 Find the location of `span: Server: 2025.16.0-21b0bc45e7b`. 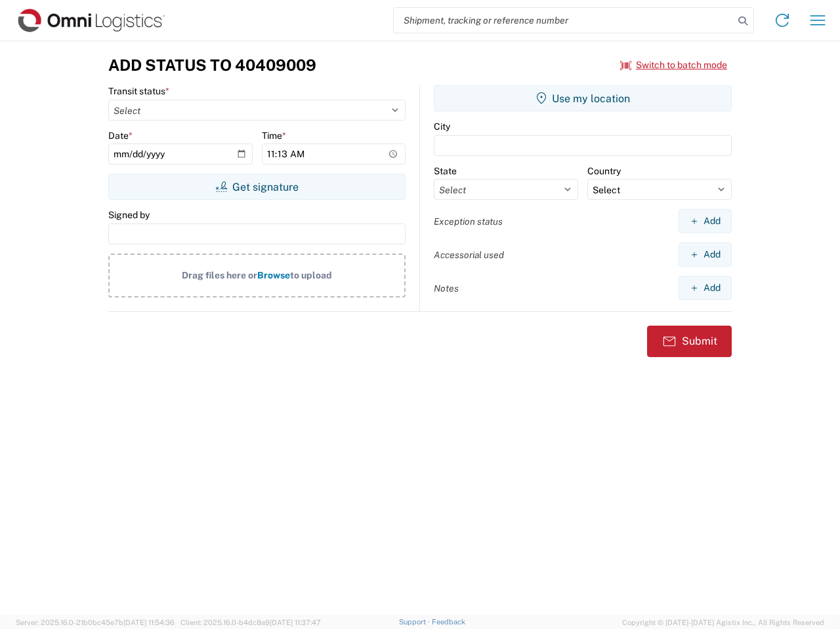

span: Server: 2025.16.0-21b0bc45e7b is located at coordinates (95, 623).